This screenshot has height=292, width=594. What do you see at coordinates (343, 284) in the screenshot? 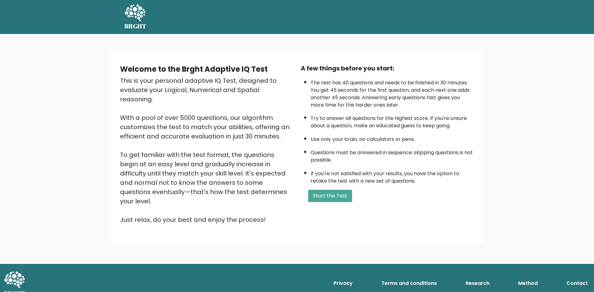
I see `a: Privacy` at bounding box center [343, 284].